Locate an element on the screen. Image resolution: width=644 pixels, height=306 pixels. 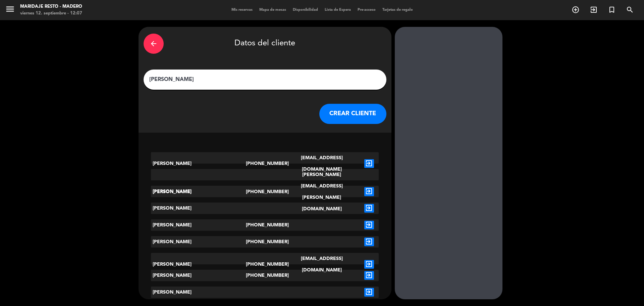
div: viernes 12. septiembre - 12:07 is located at coordinates (51, 14).